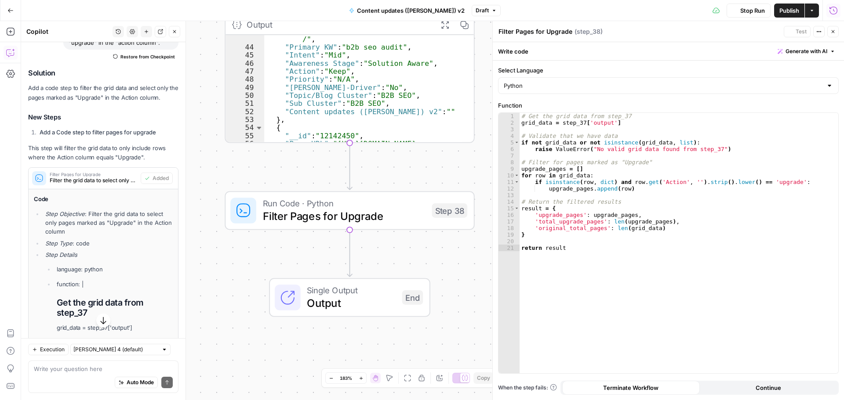 The height and width of the screenshot is (400, 844). What do you see at coordinates (245, 120) in the screenshot?
I see `div: 53` at bounding box center [245, 120].